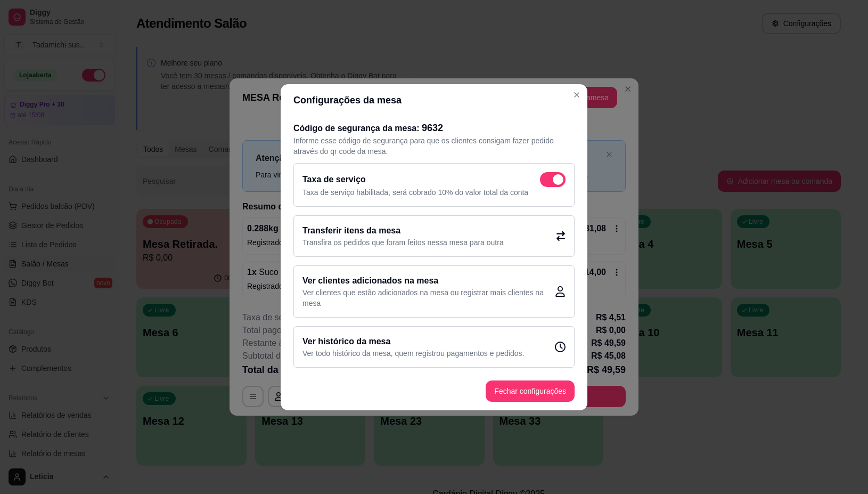 The width and height of the screenshot is (868, 494). I want to click on header: Configurações da mesa, so click(434, 100).